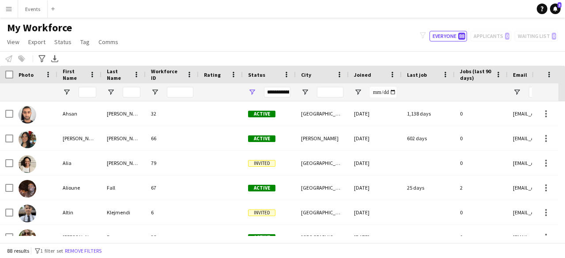 Image resolution: width=565 pixels, height=258 pixels. I want to click on div: 1,138 days, so click(428, 113).